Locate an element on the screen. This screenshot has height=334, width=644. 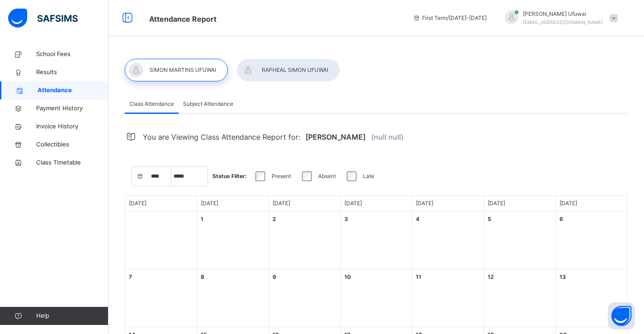
div: 6 is located at coordinates (561, 219).